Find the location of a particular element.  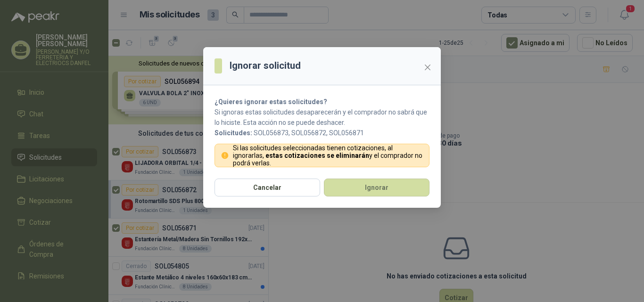

p: Si ignoras estas solicitudes desaparecerán y el comprador no sabrá que lo hiciste. Esta acción no... is located at coordinates (322, 117).